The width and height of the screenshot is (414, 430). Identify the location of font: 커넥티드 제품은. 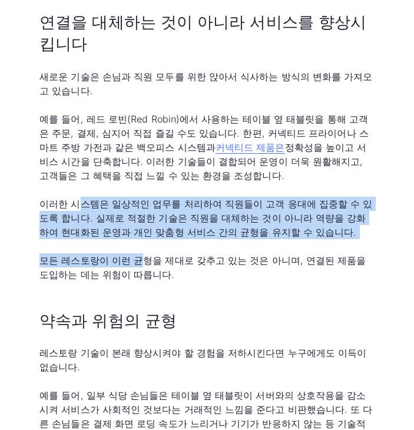
(250, 147).